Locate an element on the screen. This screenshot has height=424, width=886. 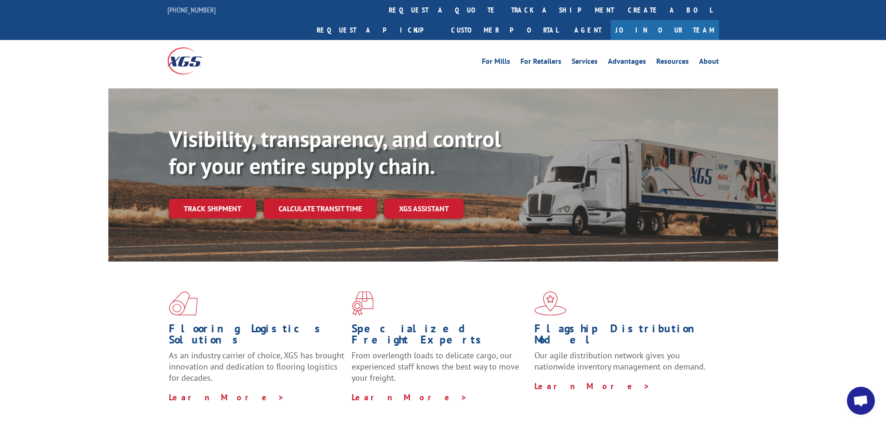
span: Our agile distribution network gives you nationwide inventory management on demand. is located at coordinates (620, 360).